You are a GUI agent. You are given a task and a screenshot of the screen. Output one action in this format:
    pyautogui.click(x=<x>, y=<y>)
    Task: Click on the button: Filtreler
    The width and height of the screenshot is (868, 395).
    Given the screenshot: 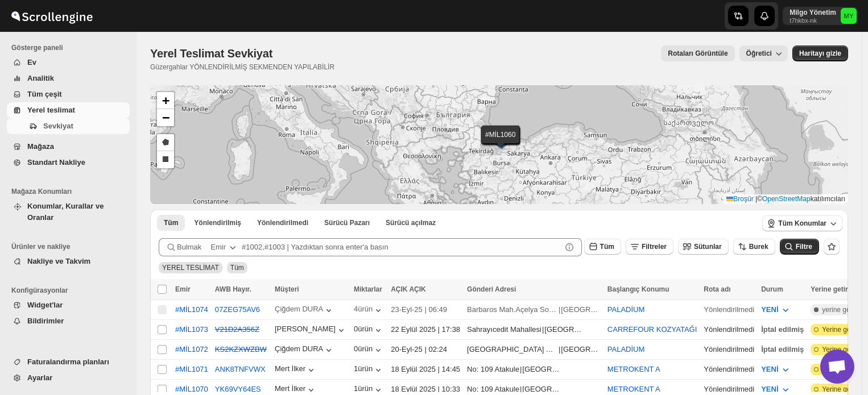 What is the action you would take?
    pyautogui.click(x=650, y=247)
    